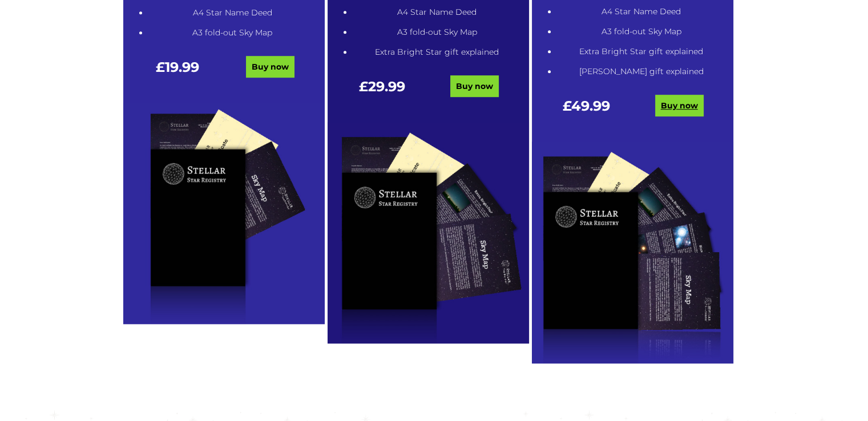  I want to click on img: tucked-0, so click(224, 214).